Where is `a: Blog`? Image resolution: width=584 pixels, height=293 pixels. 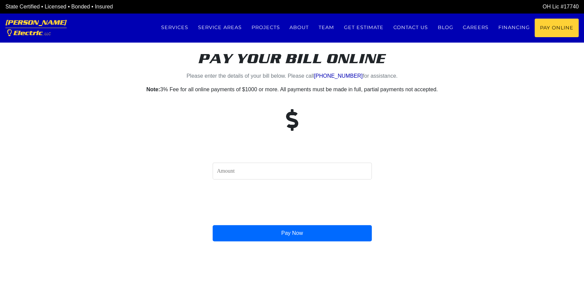
a: Blog is located at coordinates (445, 27).